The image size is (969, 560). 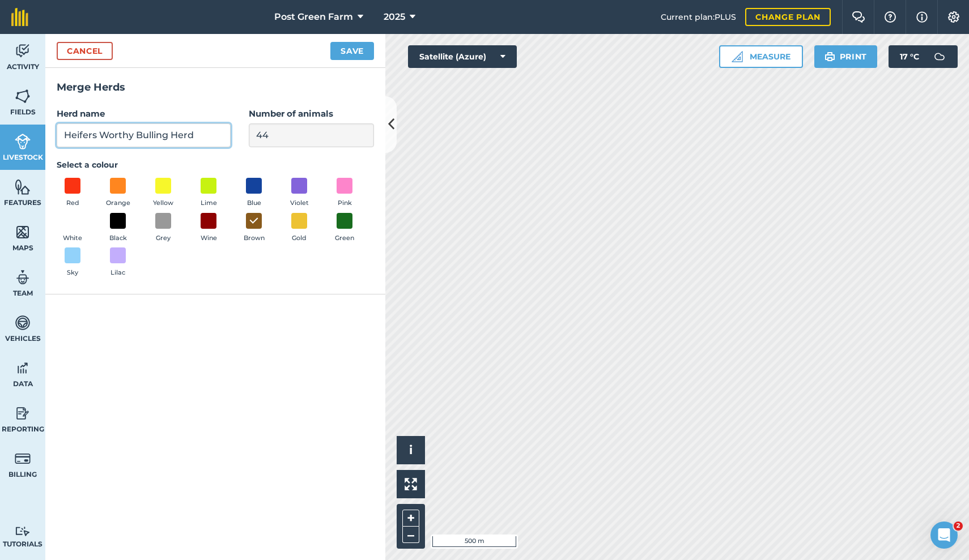 What do you see at coordinates (254, 203) in the screenshot?
I see `span: Blue` at bounding box center [254, 203].